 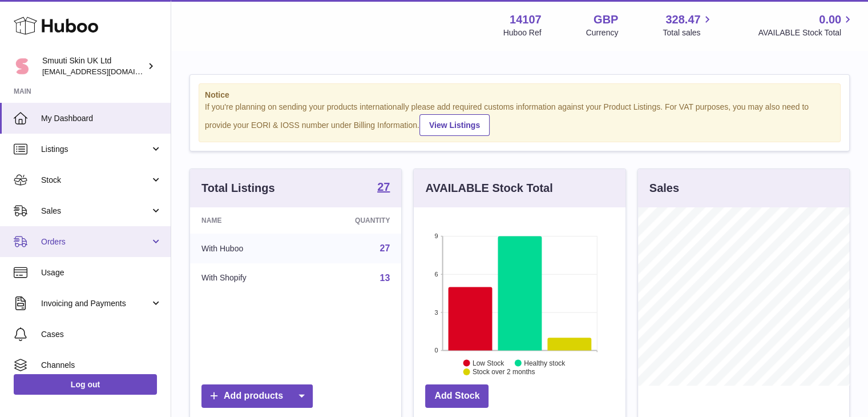 I want to click on span: 0.00, so click(x=830, y=19).